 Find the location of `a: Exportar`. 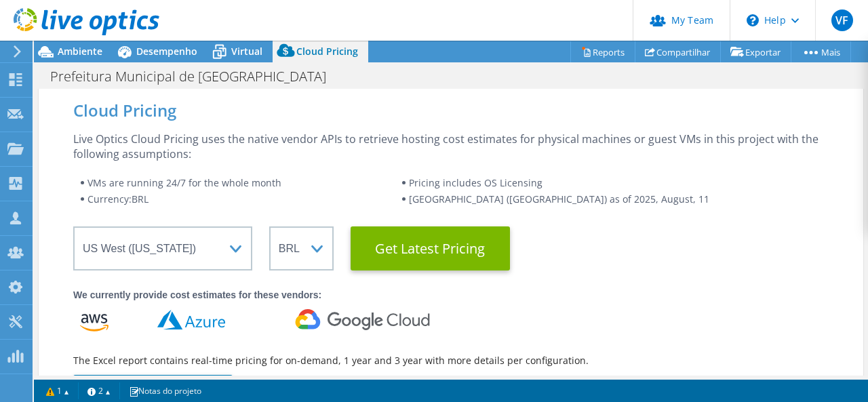

a: Exportar is located at coordinates (756, 52).